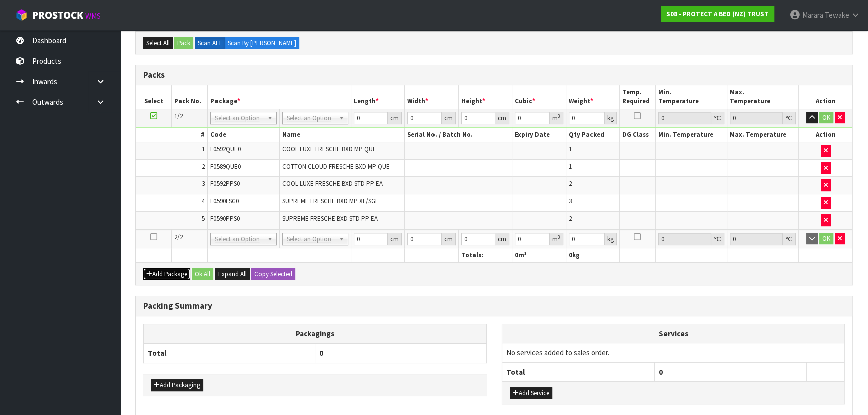 This screenshot has height=415, width=868. Describe the element at coordinates (431, 97) in the screenshot. I see `th: Width` at that location.